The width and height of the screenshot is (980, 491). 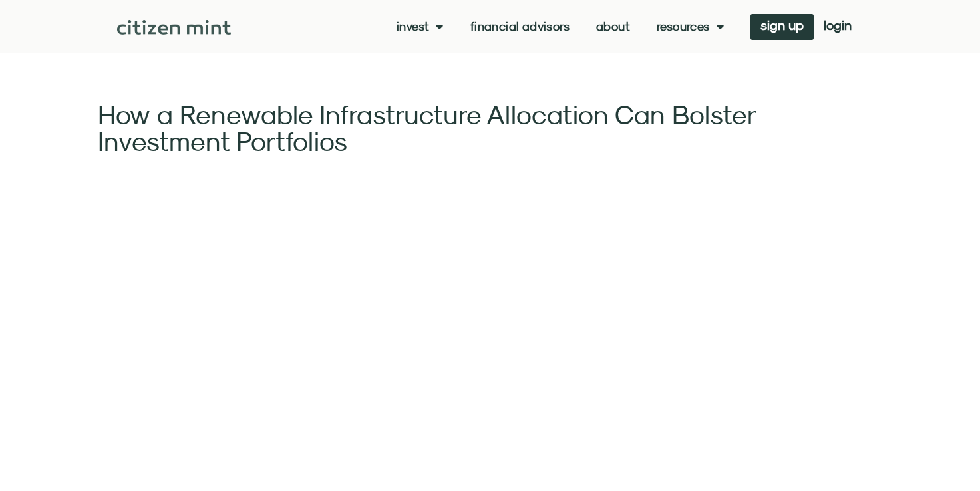 What do you see at coordinates (781, 26) in the screenshot?
I see `span: sign up` at bounding box center [781, 26].